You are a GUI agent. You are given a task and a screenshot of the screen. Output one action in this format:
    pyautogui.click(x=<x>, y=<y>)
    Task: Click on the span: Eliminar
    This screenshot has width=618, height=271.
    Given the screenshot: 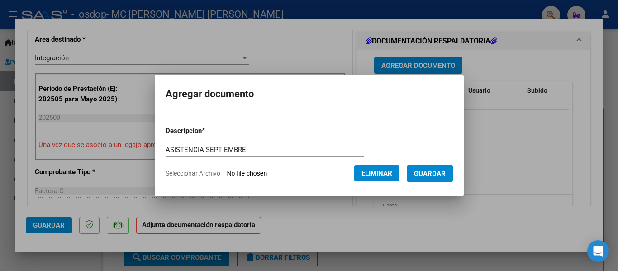 What is the action you would take?
    pyautogui.click(x=377, y=173)
    